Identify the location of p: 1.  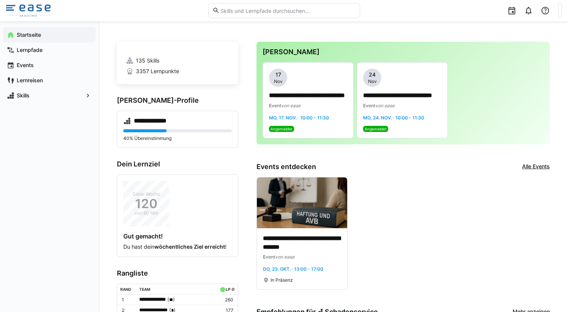
(128, 300).